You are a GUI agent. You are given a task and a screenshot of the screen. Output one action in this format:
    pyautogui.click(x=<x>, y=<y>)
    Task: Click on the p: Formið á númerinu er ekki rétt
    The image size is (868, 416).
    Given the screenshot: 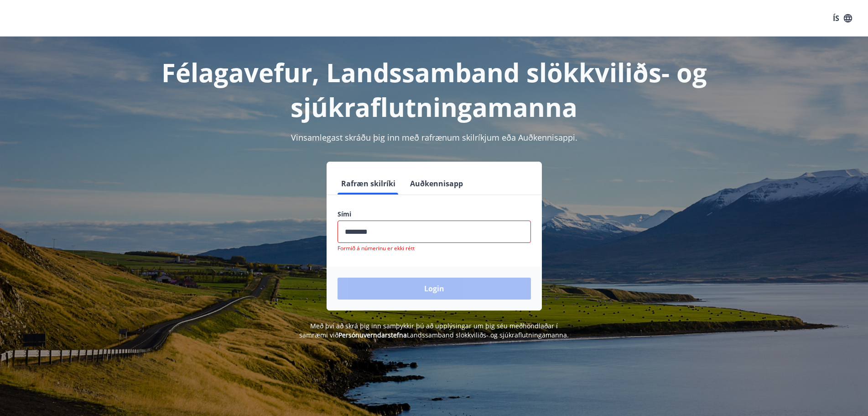 What is the action you would take?
    pyautogui.click(x=434, y=248)
    